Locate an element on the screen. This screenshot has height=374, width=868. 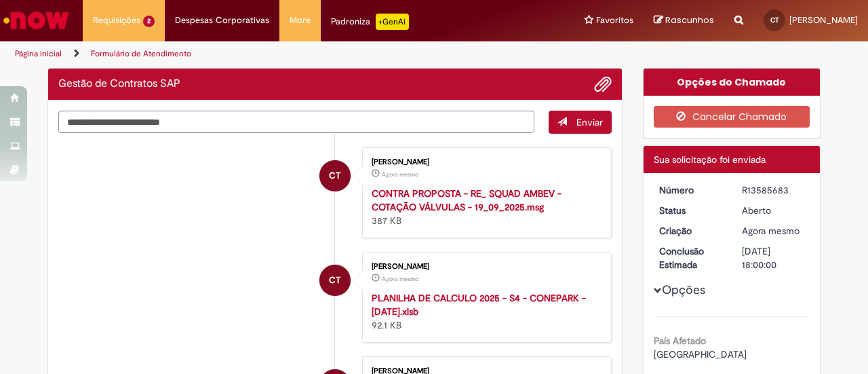
span: Sua solicitação foi enviada is located at coordinates (710, 159).